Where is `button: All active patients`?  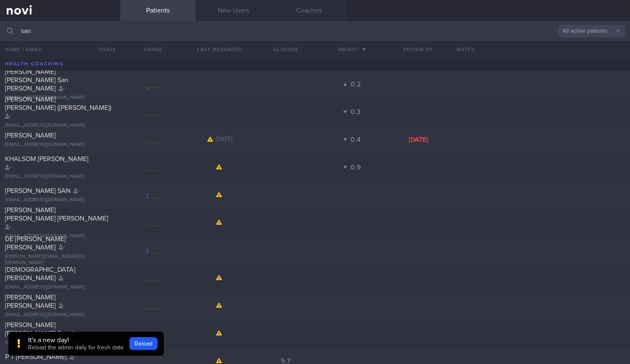 button: All active patients is located at coordinates (591, 31).